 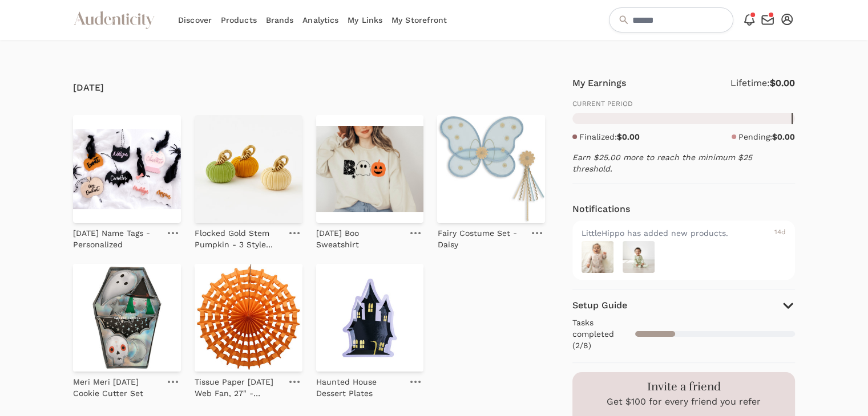 What do you see at coordinates (370, 318) in the screenshot?
I see `img: Haunted House Dessert Plates` at bounding box center [370, 318].